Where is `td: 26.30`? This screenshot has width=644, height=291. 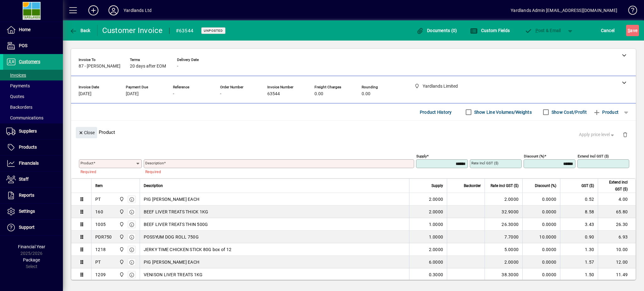
td: 26.30 is located at coordinates (616, 224).